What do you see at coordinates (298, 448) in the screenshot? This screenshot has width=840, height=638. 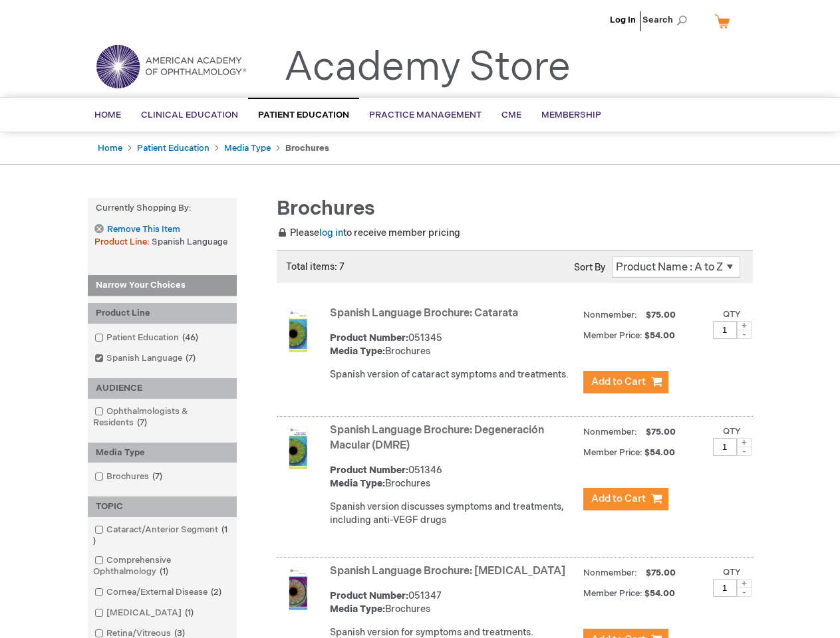 I see `img: Spanish Language Brochure: Degeneración Macular (DMRE)` at bounding box center [298, 448].